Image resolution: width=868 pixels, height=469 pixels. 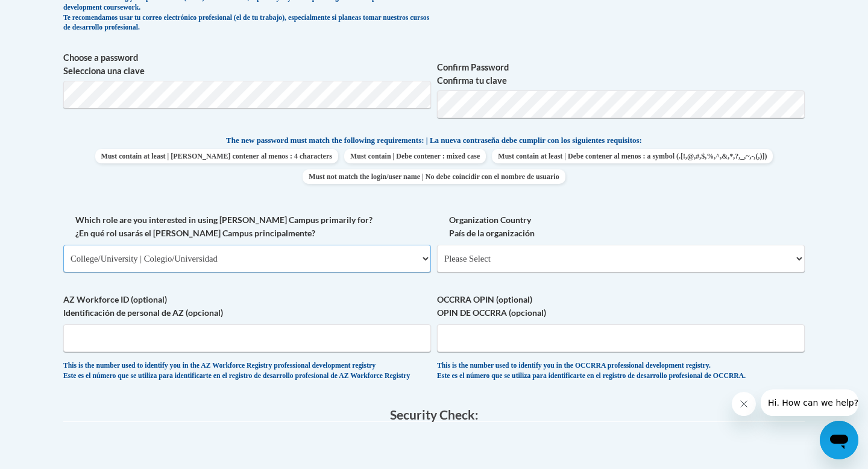 I want to click on div: This is the number used to identify you in the OCCRRA professional development registry. Este es ..., so click(x=621, y=371).